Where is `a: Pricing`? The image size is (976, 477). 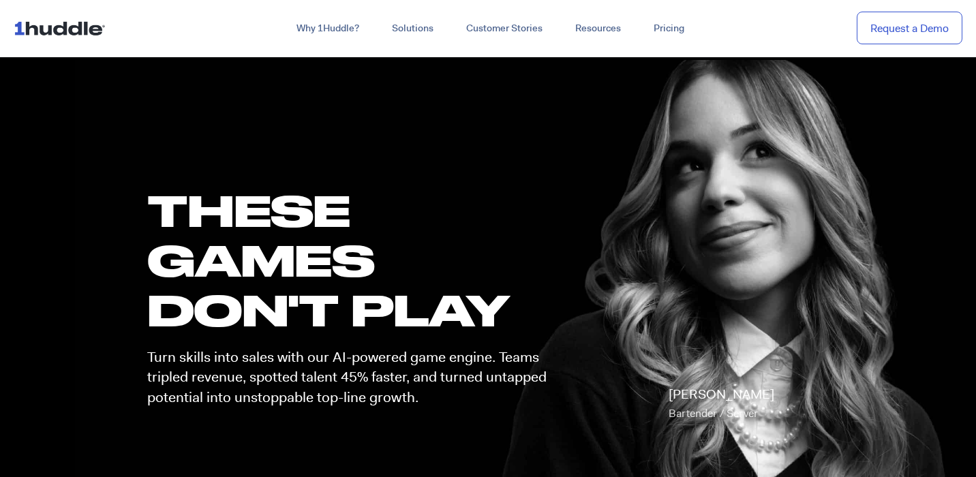 a: Pricing is located at coordinates (669, 29).